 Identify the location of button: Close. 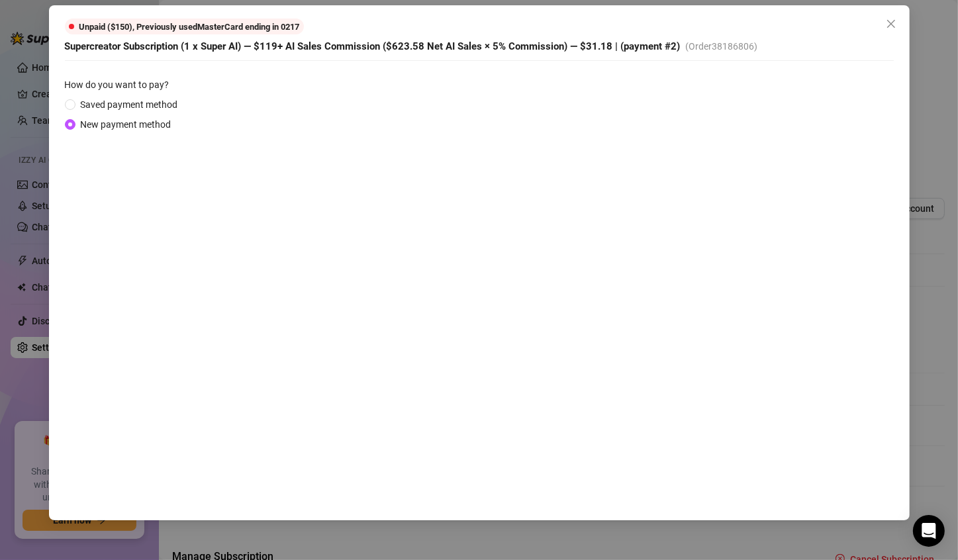
(891, 24).